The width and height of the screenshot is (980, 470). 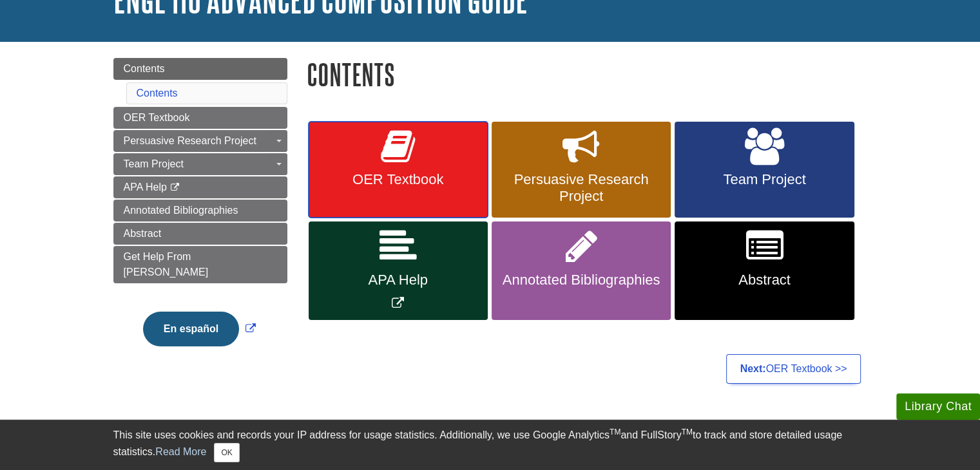 I want to click on strong: Next:, so click(x=753, y=369).